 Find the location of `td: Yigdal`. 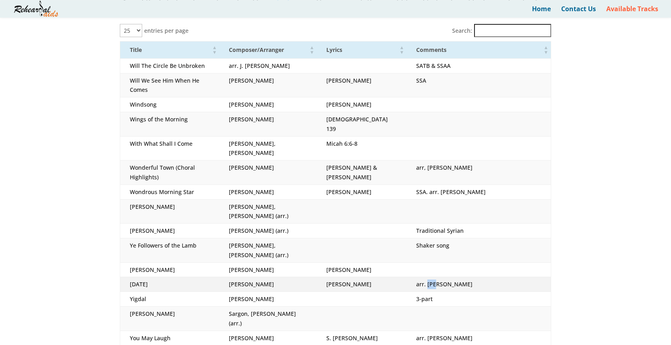

td: Yigdal is located at coordinates (170, 299).